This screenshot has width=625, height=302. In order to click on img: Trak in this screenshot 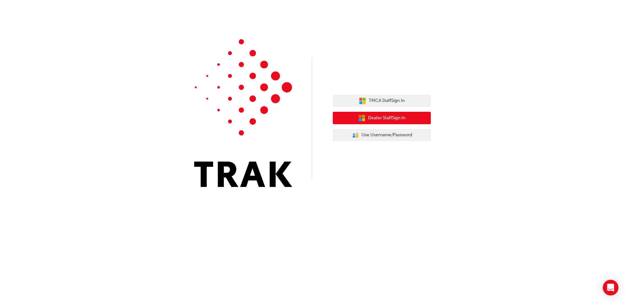, I will do `click(243, 113)`.